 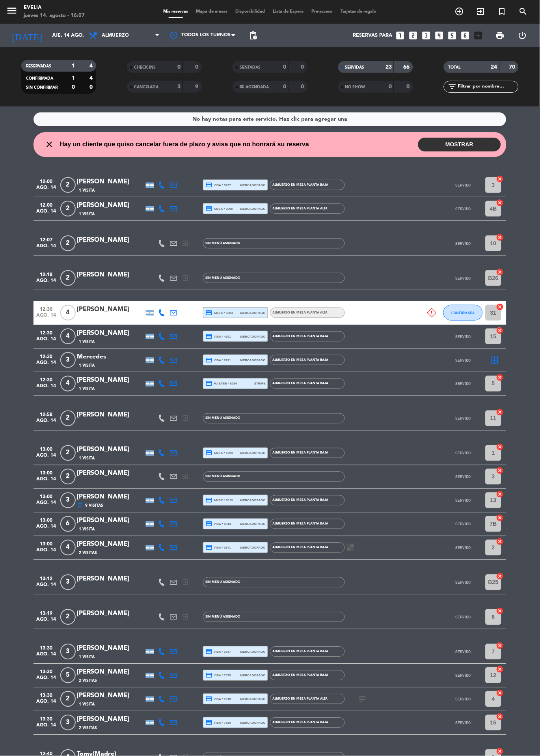 What do you see at coordinates (209, 652) in the screenshot?
I see `i: credit_card` at bounding box center [209, 652].